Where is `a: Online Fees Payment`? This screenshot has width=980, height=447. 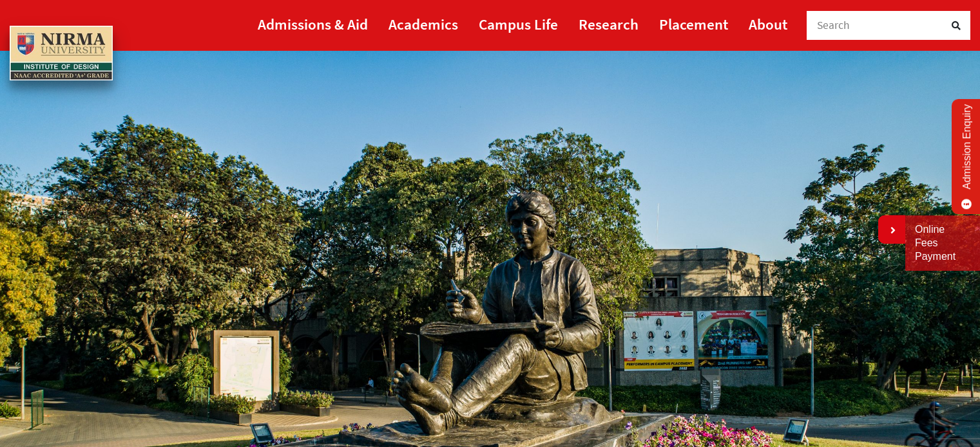 a: Online Fees Payment is located at coordinates (942, 243).